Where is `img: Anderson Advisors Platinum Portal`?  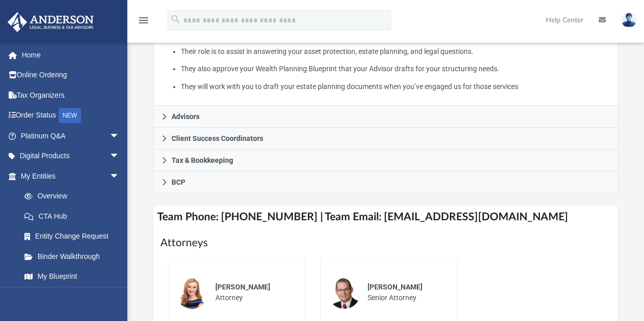
img: Anderson Advisors Platinum Portal is located at coordinates (50, 22).